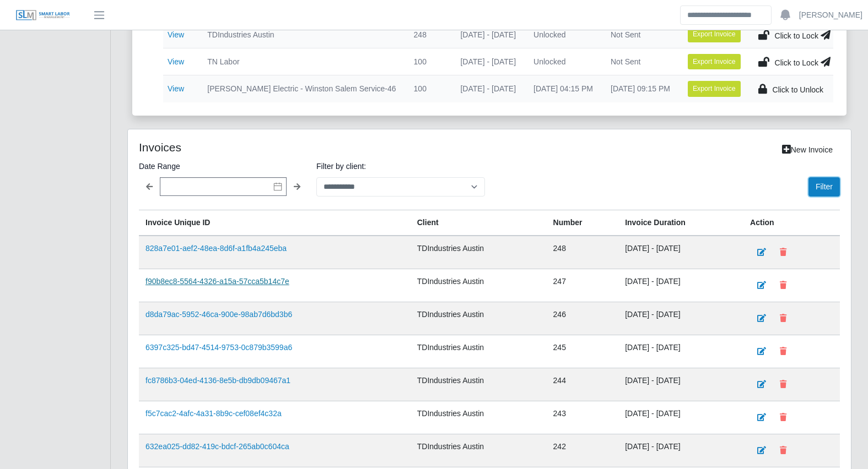  Describe the element at coordinates (223, 166) in the screenshot. I see `label: Date Range` at that location.